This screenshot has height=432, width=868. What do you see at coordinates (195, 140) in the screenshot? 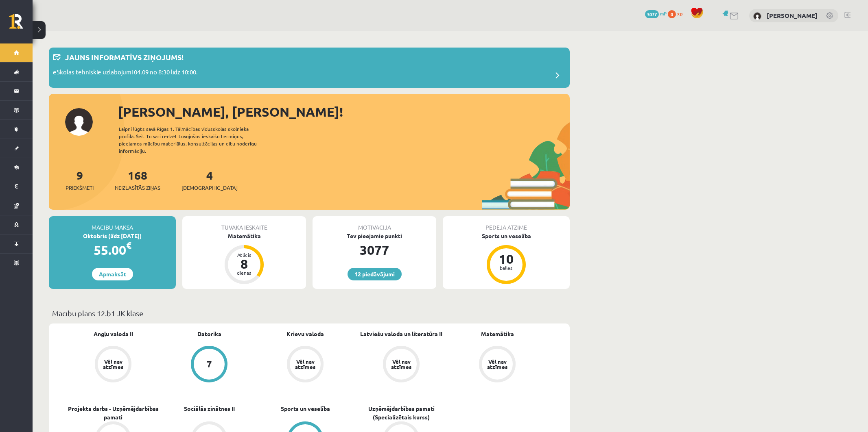
I see `div: Laipni lūgts savā Rīgas 1. Tālmācības vidusskolas skolnieka profilā. Šeit Tu vari redzēt tuvojošo...` at bounding box center [195, 140].